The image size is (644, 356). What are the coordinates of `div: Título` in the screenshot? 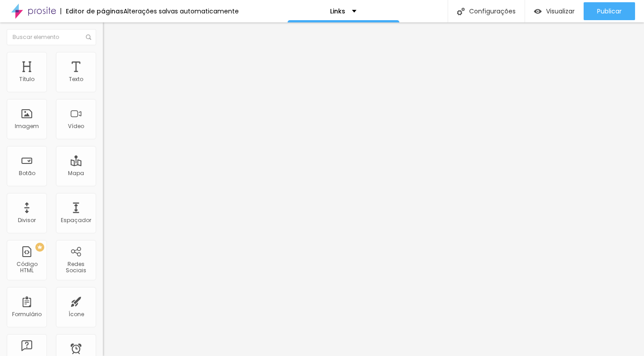 It's located at (27, 79).